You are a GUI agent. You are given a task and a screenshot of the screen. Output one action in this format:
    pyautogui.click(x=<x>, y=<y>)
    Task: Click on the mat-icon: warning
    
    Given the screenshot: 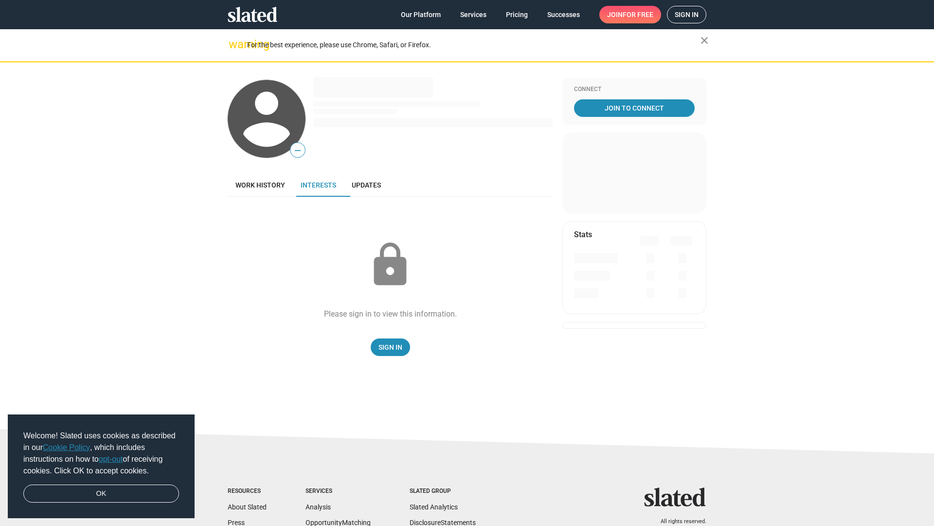 What is the action you would take?
    pyautogui.click(x=235, y=44)
    